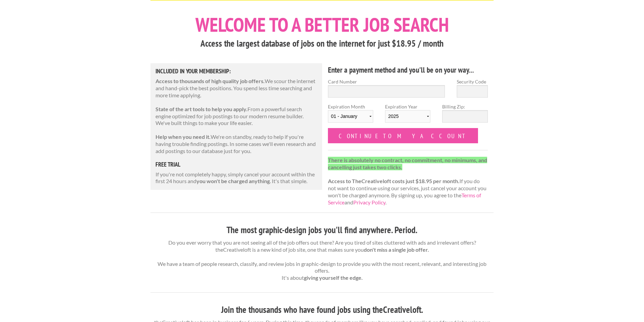 The height and width of the screenshot is (322, 644). What do you see at coordinates (236, 178) in the screenshot?
I see `p: If you're not completely happy, simply cancel your account within the first 24 hours and . It's t...` at bounding box center [236, 178].